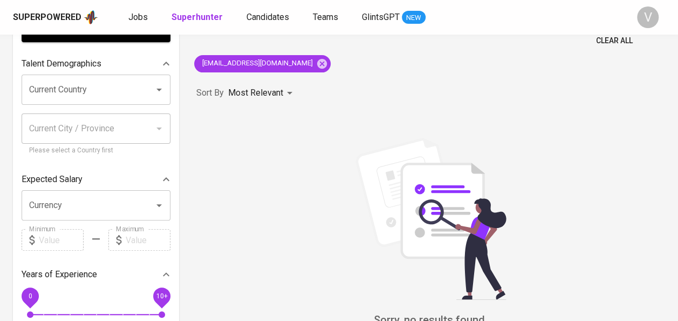 The height and width of the screenshot is (321, 678). Describe the element at coordinates (615, 40) in the screenshot. I see `button: Clear All` at that location.